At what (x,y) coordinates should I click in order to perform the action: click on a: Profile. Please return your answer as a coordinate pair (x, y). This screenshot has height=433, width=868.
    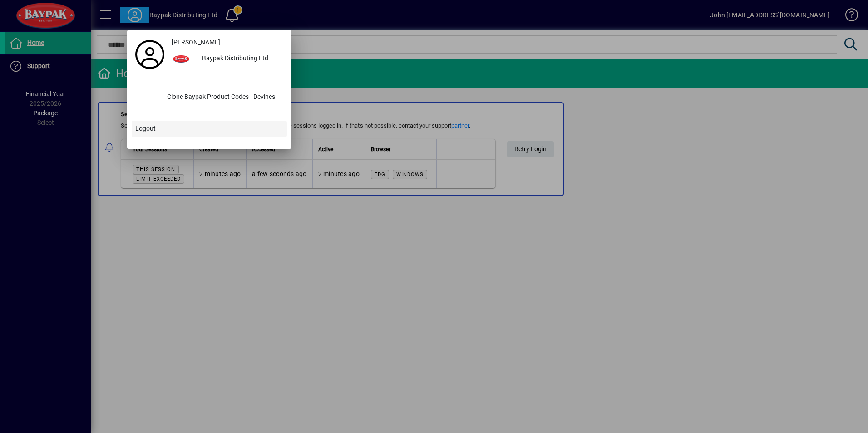
    Looking at the image, I should click on (150, 54).